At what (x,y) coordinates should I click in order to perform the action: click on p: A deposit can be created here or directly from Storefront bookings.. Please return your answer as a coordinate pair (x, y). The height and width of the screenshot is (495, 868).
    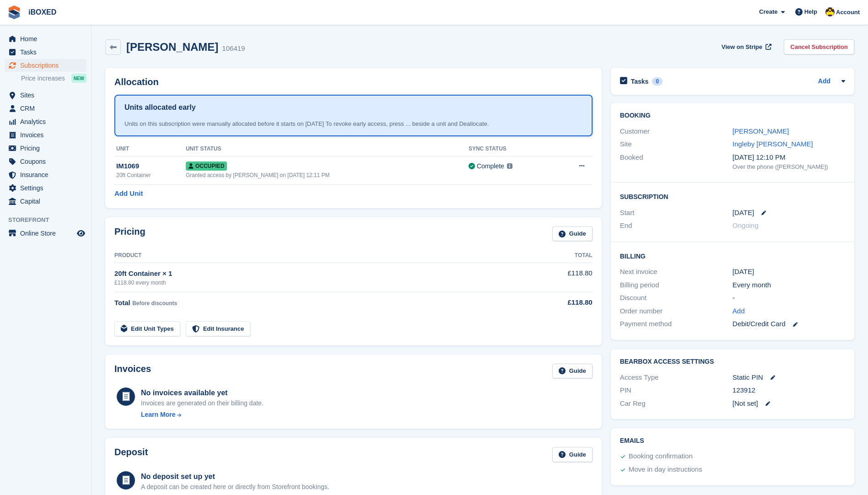
    Looking at the image, I should click on (235, 487).